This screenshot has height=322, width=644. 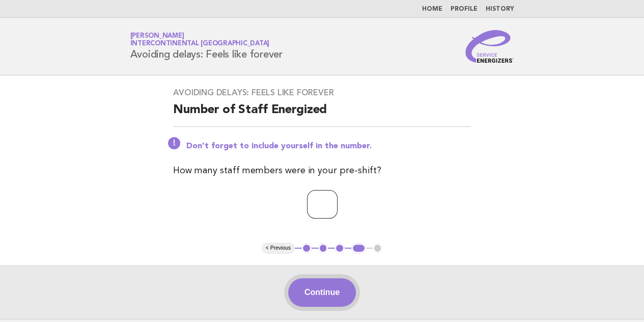 I want to click on button: < Previous, so click(x=278, y=248).